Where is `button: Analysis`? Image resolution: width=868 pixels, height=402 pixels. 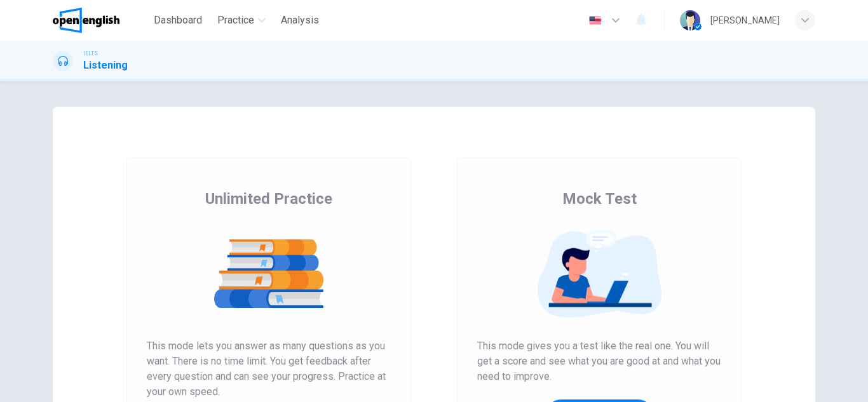 button: Analysis is located at coordinates (300, 21).